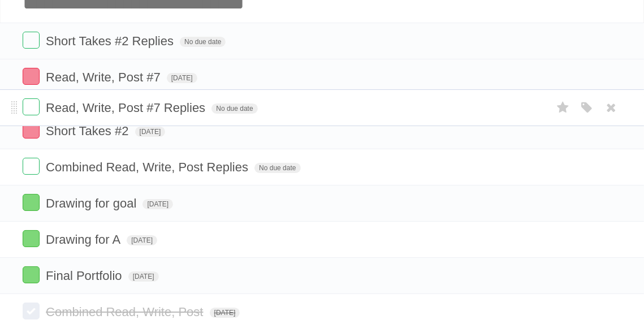 The width and height of the screenshot is (644, 328). What do you see at coordinates (104, 77) in the screenshot?
I see `span: Read, Write, Post #7` at bounding box center [104, 77].